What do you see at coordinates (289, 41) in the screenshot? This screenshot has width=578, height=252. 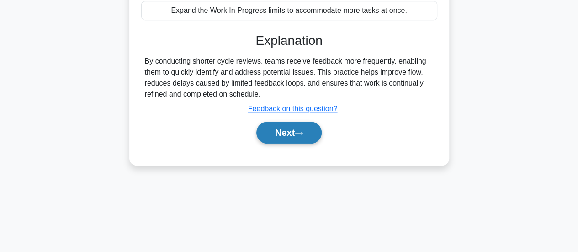 I see `h3: Explanation` at bounding box center [289, 41].